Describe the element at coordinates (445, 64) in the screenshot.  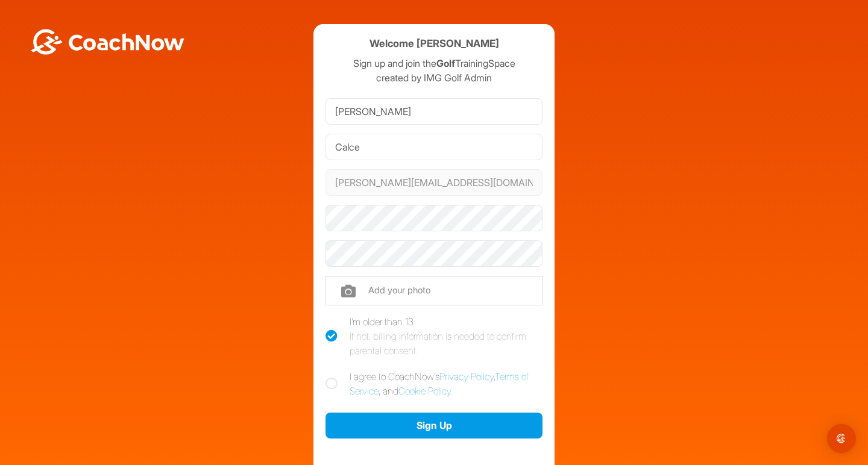
I see `strong: Golf` at that location.